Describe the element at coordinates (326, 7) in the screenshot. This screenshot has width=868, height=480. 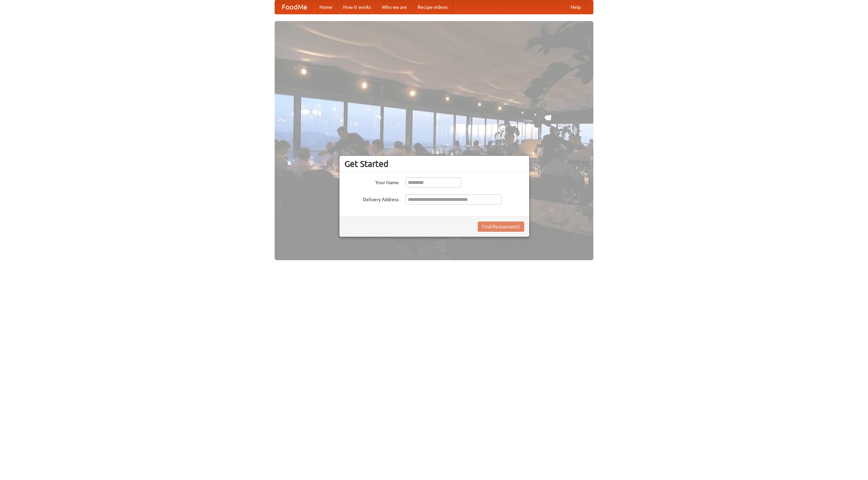
I see `a: Home` at that location.